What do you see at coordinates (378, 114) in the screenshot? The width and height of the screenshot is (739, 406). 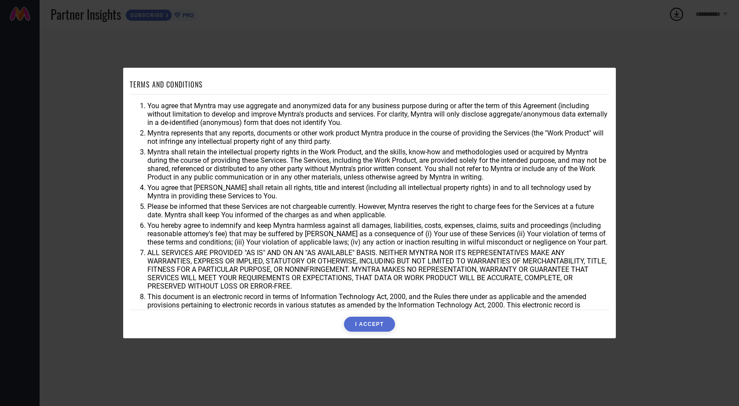 I see `li: You agree that Myntra may use aggregate and anonymized data for any business purpose during or af...` at bounding box center [378, 114].